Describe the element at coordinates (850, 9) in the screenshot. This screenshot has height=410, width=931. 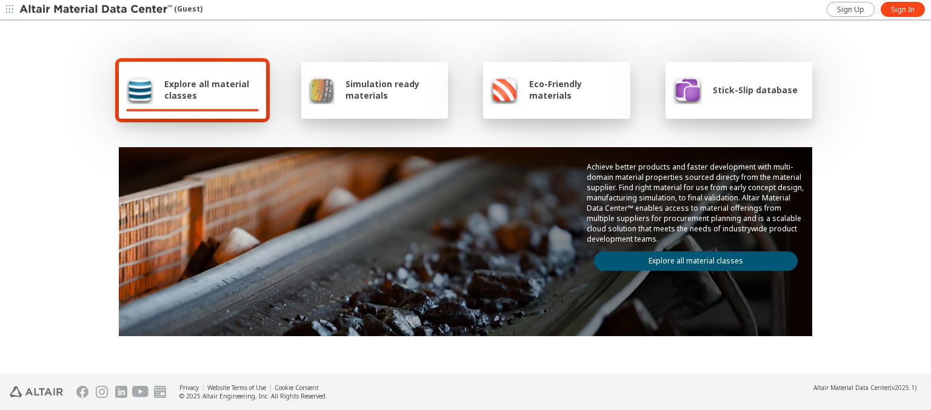
I see `a: Sign Up` at that location.